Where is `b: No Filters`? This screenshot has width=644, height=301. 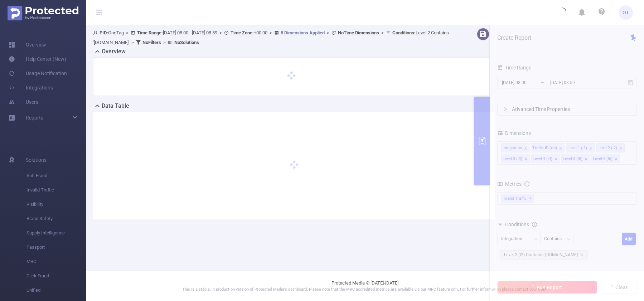 b: No Filters is located at coordinates (152, 42).